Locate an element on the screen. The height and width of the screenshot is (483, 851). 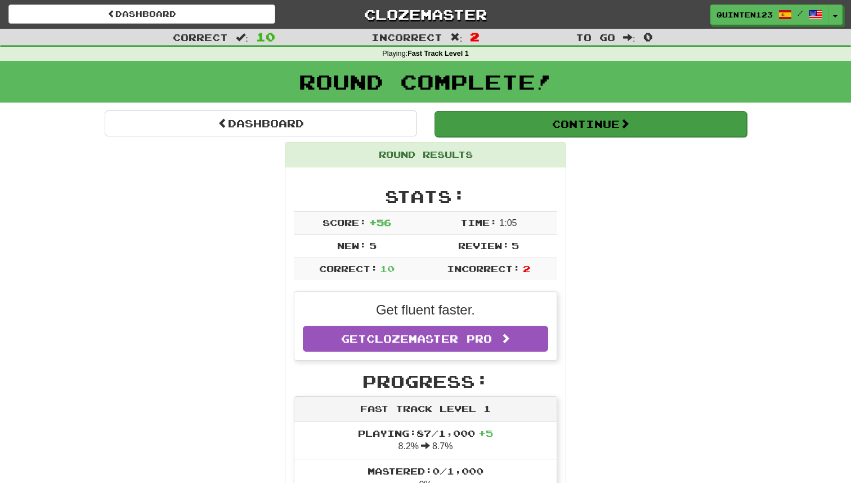
span: Correct is located at coordinates (200, 37).